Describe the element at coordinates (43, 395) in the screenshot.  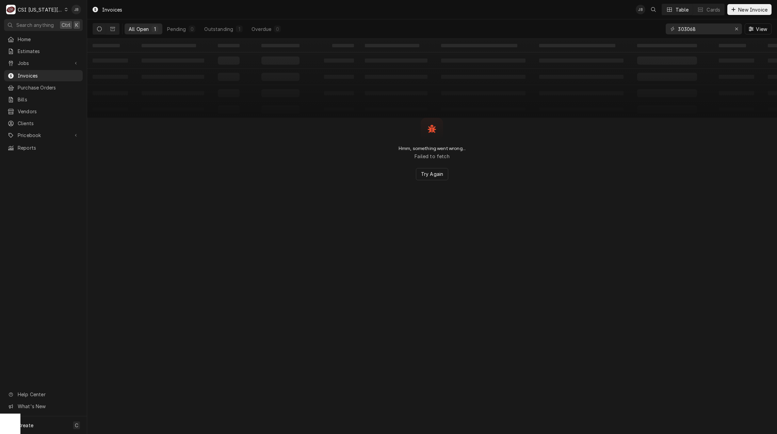
I see `a: Go to Help Center` at that location.